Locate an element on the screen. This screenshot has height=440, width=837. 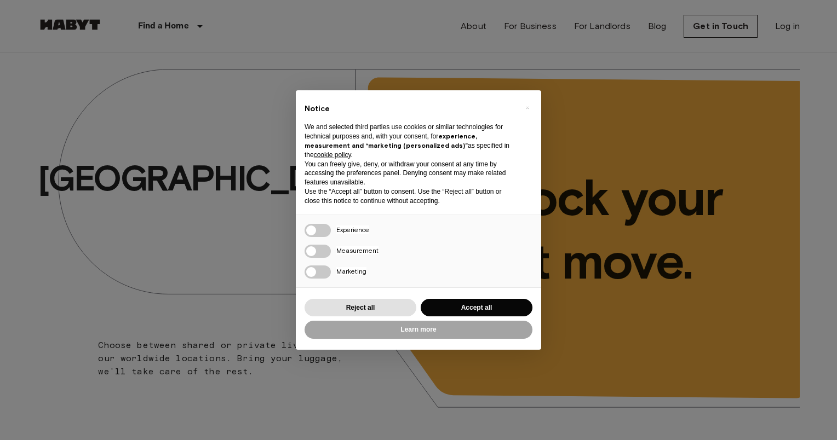
span: Experience is located at coordinates (353, 230).